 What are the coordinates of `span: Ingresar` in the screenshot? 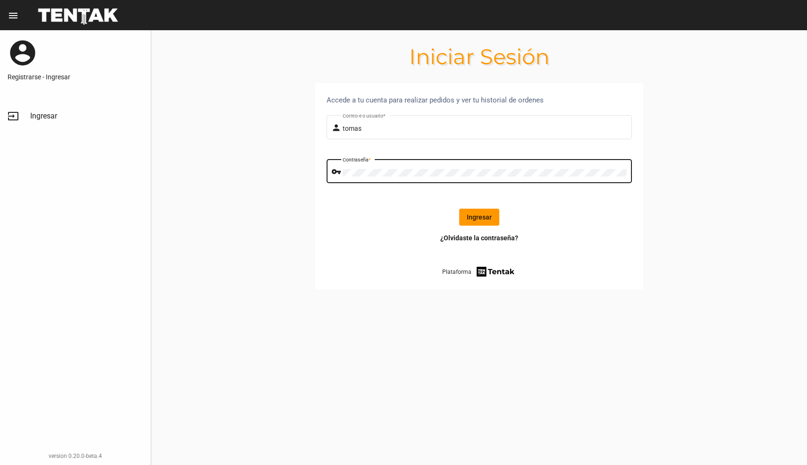 It's located at (43, 116).